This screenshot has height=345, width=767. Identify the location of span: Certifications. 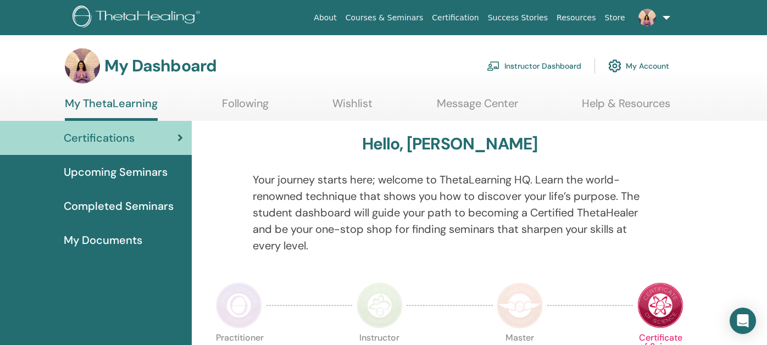
(99, 138).